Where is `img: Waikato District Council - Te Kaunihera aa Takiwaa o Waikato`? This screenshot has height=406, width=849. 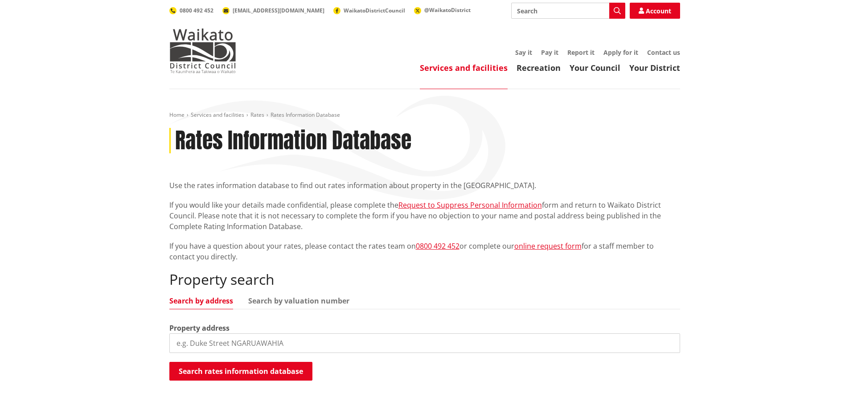
img: Waikato District Council - Te Kaunihera aa Takiwaa o Waikato is located at coordinates (203, 51).